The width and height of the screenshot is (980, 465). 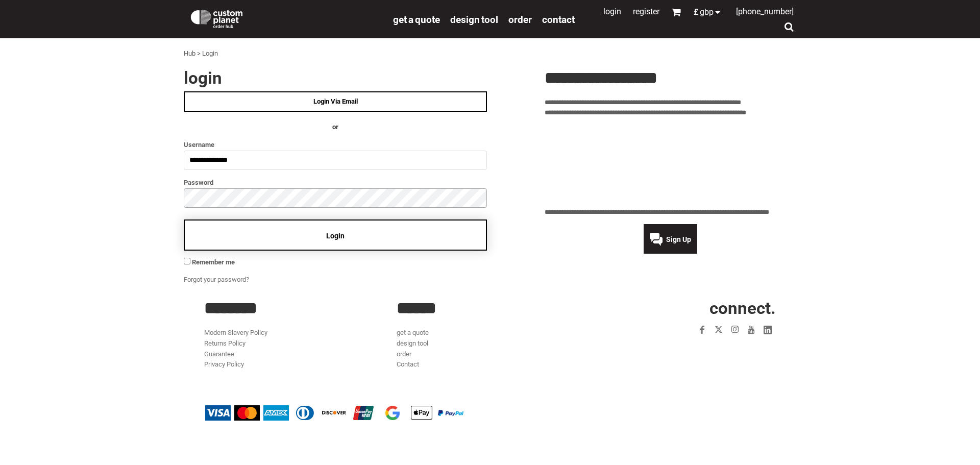 What do you see at coordinates (612, 12) in the screenshot?
I see `a: Login` at bounding box center [612, 12].